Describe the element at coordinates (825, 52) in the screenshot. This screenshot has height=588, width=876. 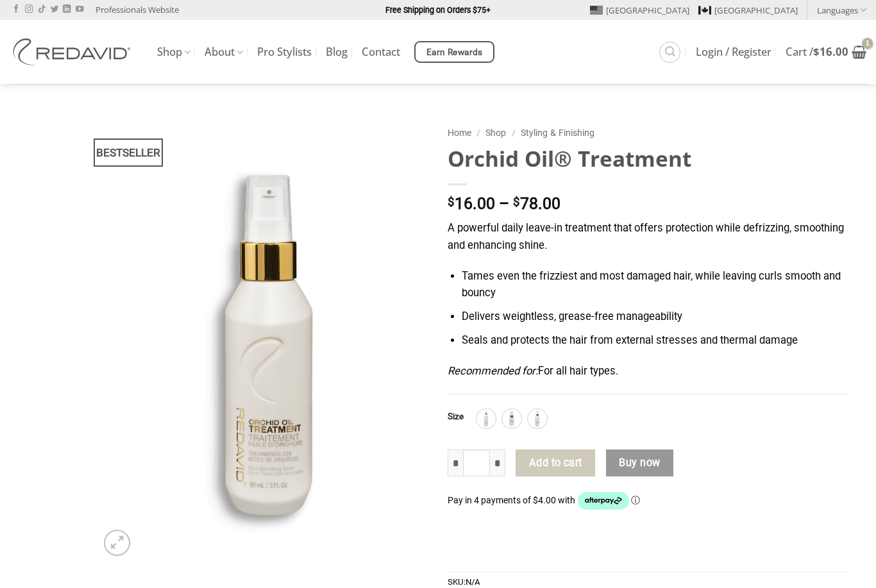
I see `a: View cart` at that location.